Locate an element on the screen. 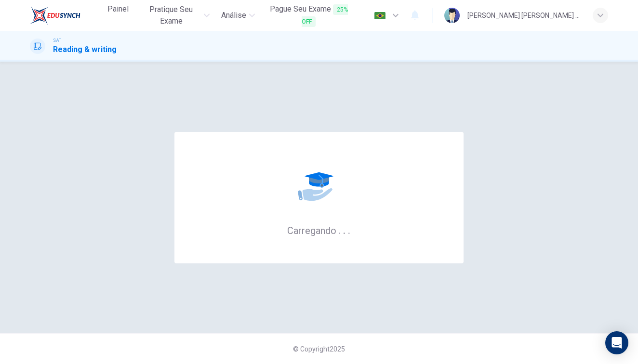 Image resolution: width=638 pixels, height=364 pixels. button: Análise is located at coordinates (238, 16).